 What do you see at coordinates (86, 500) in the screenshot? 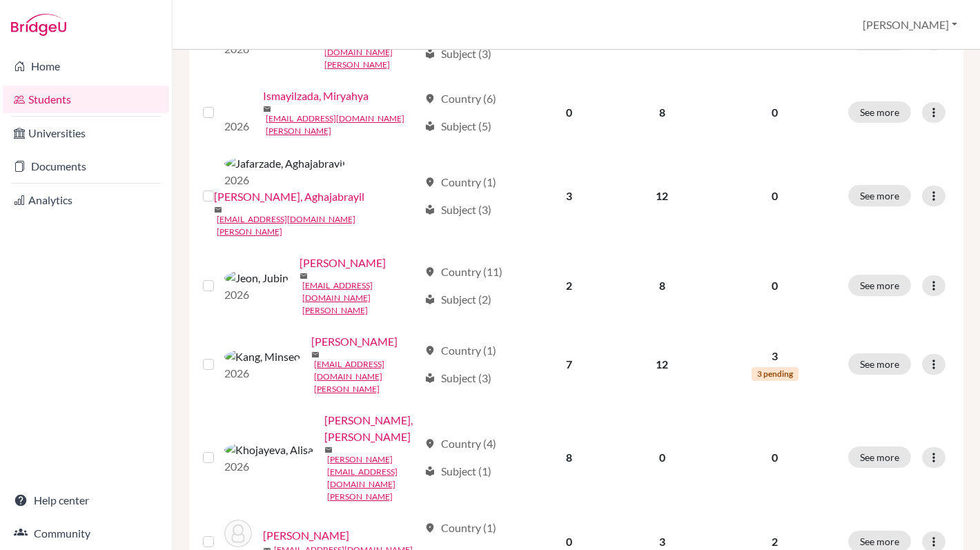
I see `a: Help center` at bounding box center [86, 500].